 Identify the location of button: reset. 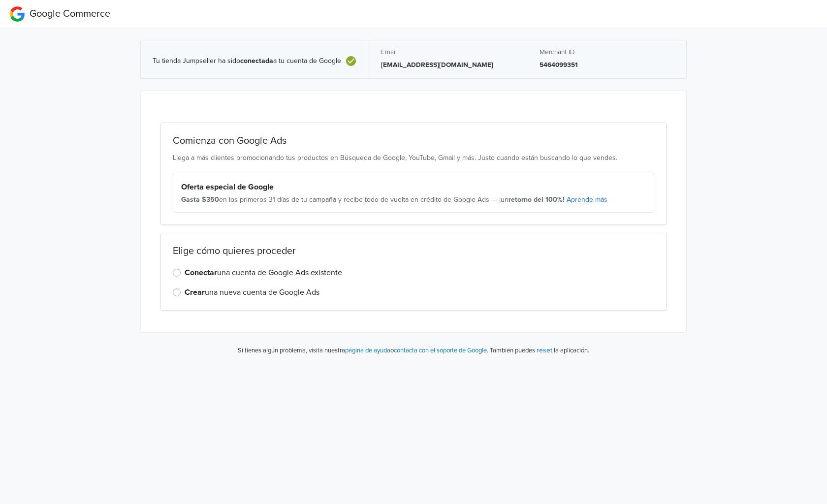
(544, 350).